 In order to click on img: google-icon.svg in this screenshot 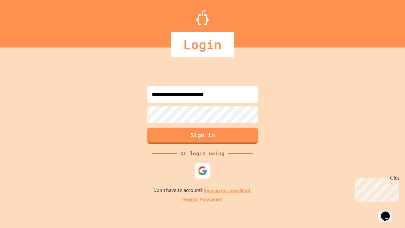, I will do `click(202, 170)`.